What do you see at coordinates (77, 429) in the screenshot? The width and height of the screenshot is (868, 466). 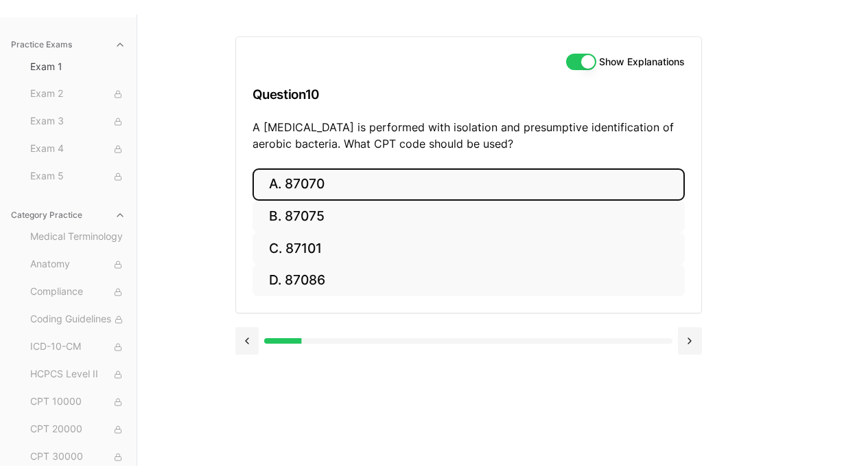 I see `button: CPT 20000` at bounding box center [77, 429].